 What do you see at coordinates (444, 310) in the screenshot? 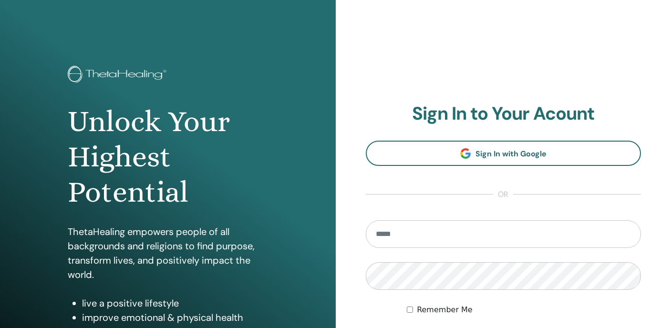
I see `label: Remember Me` at bounding box center [444, 310].